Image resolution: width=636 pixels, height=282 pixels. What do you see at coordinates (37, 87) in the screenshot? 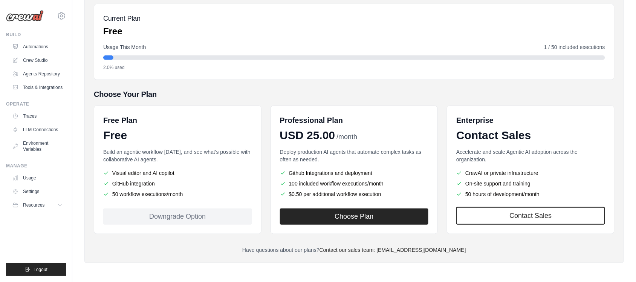
I see `a: Tools & Integrations` at bounding box center [37, 87].